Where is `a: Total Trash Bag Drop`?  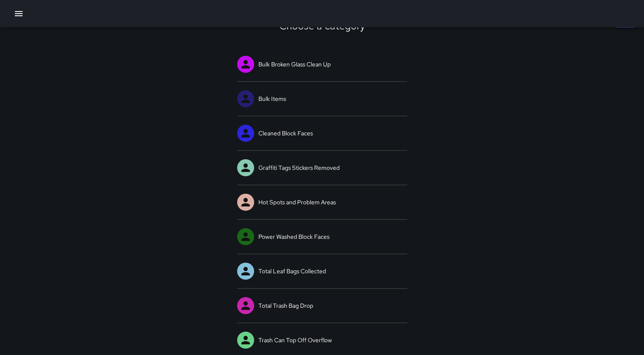 a: Total Trash Bag Drop is located at coordinates (322, 306).